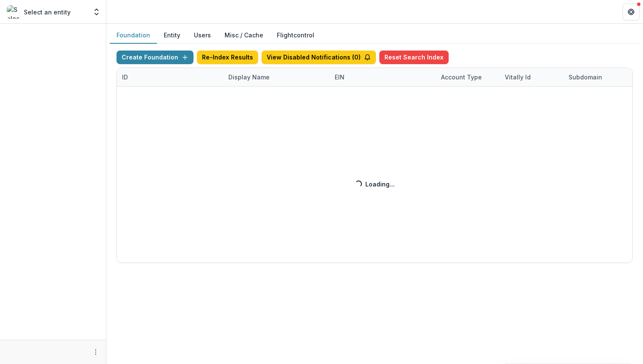 The image size is (643, 364). I want to click on button: Get Help, so click(631, 12).